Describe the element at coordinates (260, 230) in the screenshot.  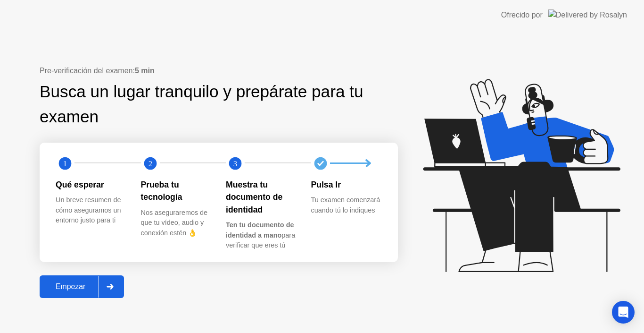
I see `b: Ten tu documento de identidad a mano` at that location.